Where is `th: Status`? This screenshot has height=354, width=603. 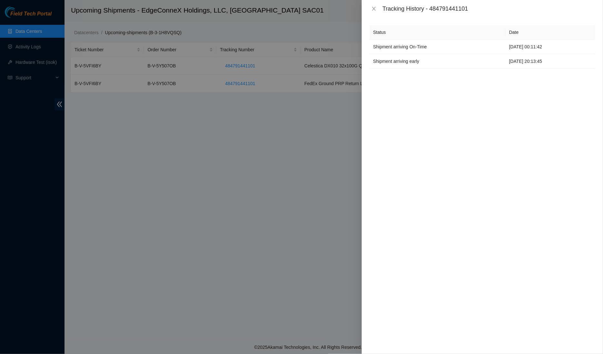
th: Status is located at coordinates (438, 32).